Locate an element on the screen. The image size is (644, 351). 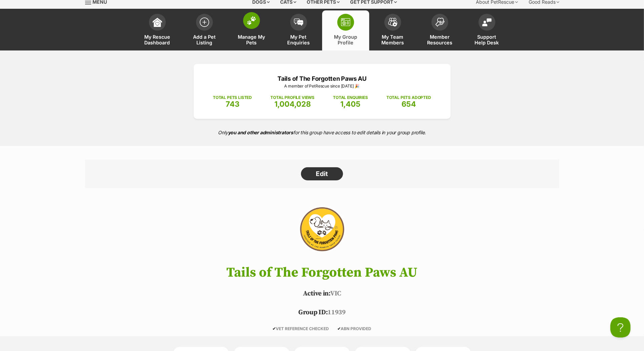
a: Add a Pet Listing is located at coordinates (204, 30).